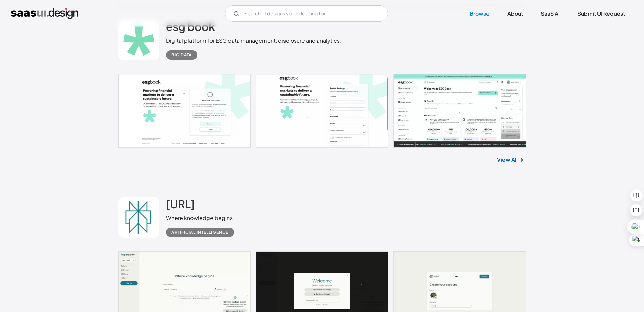  I want to click on div: Where knowledge begins, so click(203, 218).